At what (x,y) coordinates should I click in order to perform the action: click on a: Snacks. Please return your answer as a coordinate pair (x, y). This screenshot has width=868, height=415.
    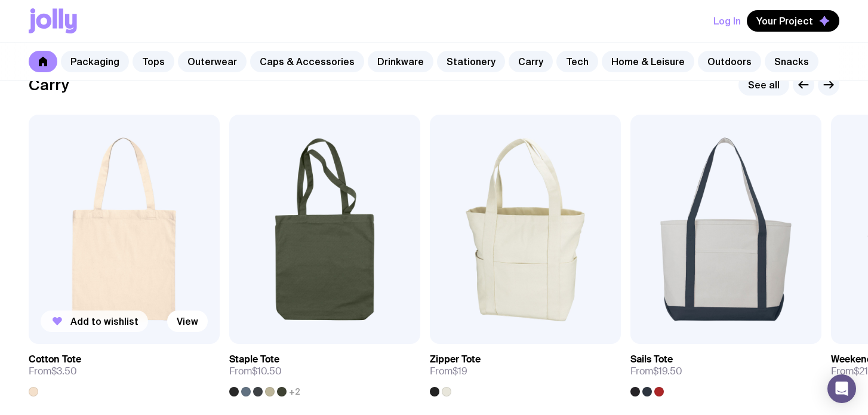
    Looking at the image, I should click on (791, 61).